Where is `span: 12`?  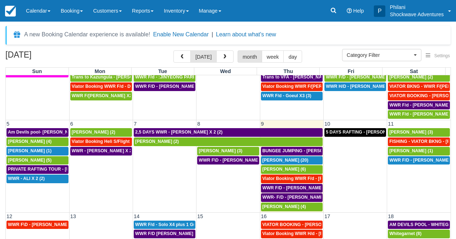 span: 12 is located at coordinates (9, 217).